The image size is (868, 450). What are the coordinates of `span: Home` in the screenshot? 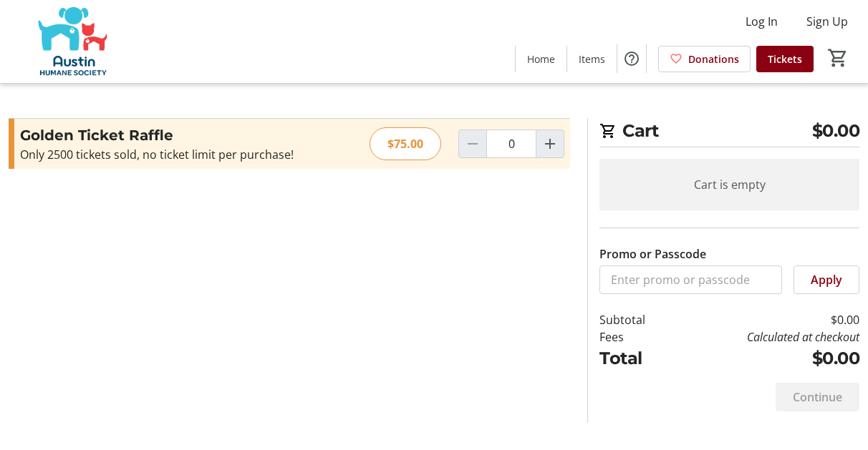 It's located at (540, 59).